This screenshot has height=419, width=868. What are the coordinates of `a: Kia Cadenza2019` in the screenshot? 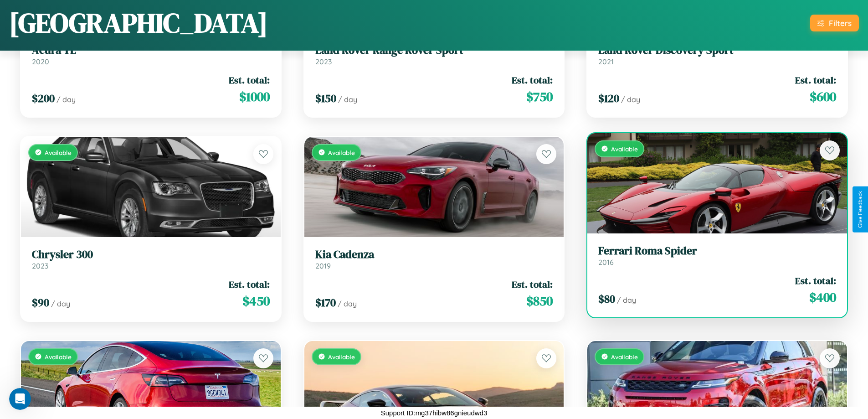 It's located at (434, 259).